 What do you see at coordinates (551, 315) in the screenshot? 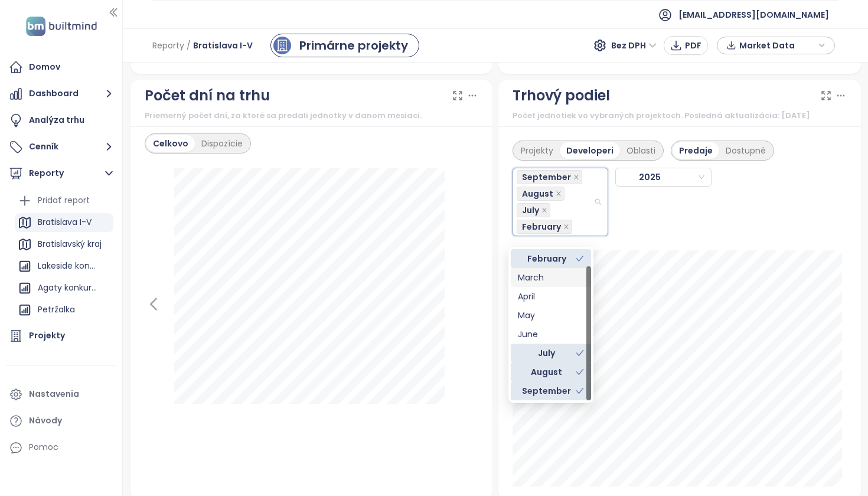
I see `div: May` at bounding box center [551, 315].